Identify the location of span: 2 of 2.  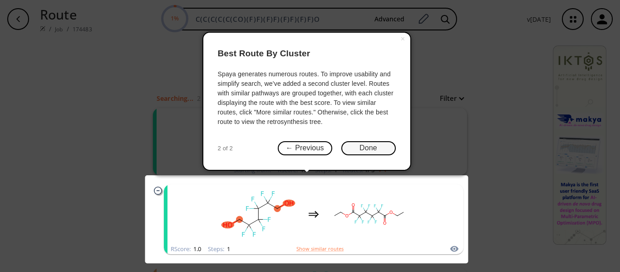
(225, 148).